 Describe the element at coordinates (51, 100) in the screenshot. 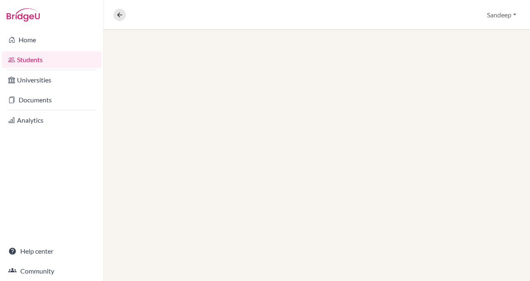

I see `a: Documents` at that location.